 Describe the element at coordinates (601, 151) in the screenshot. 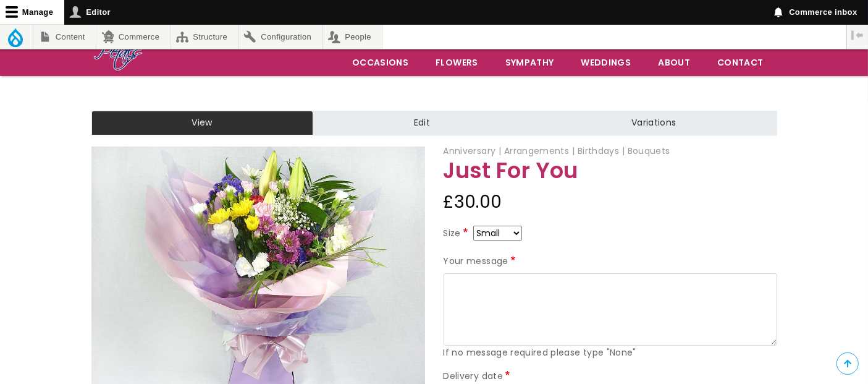

I see `span: Birthdays` at that location.